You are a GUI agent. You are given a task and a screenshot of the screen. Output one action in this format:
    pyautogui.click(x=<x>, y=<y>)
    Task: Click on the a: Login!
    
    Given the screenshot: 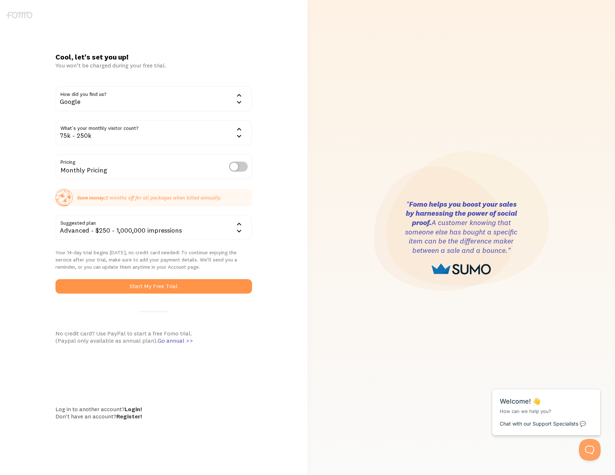 What is the action you would take?
    pyautogui.click(x=133, y=409)
    